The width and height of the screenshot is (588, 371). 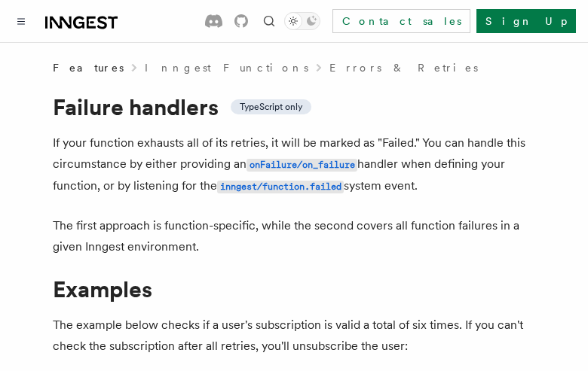 I want to click on code: onFailure/on_failure, so click(x=302, y=165).